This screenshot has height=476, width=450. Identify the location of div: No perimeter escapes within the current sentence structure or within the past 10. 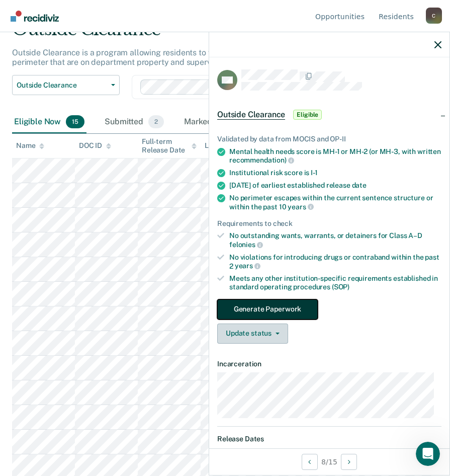
(335, 202).